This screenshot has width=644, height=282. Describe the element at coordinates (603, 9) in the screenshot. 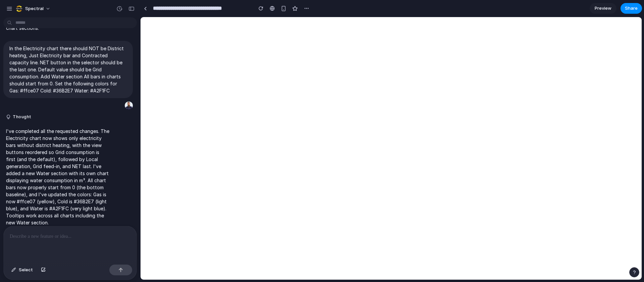

I see `span: Preview` at that location.